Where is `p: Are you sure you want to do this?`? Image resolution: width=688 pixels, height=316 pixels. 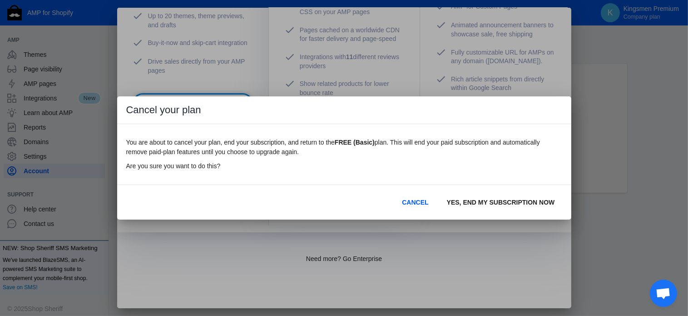
p: Are you sure you want to do this? is located at coordinates (344, 166).